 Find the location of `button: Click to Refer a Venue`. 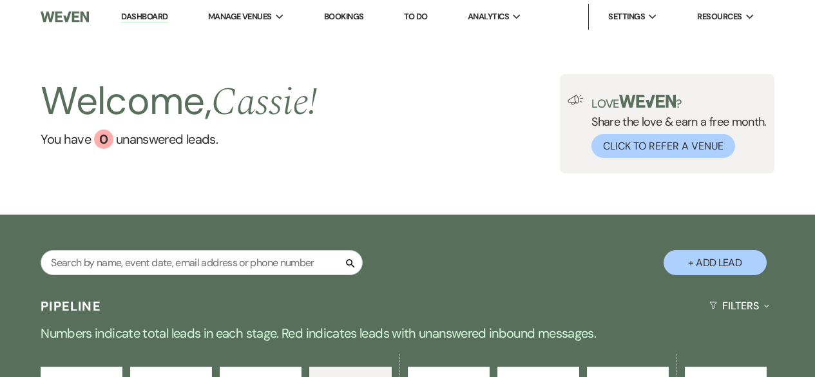

button: Click to Refer a Venue is located at coordinates (663, 146).